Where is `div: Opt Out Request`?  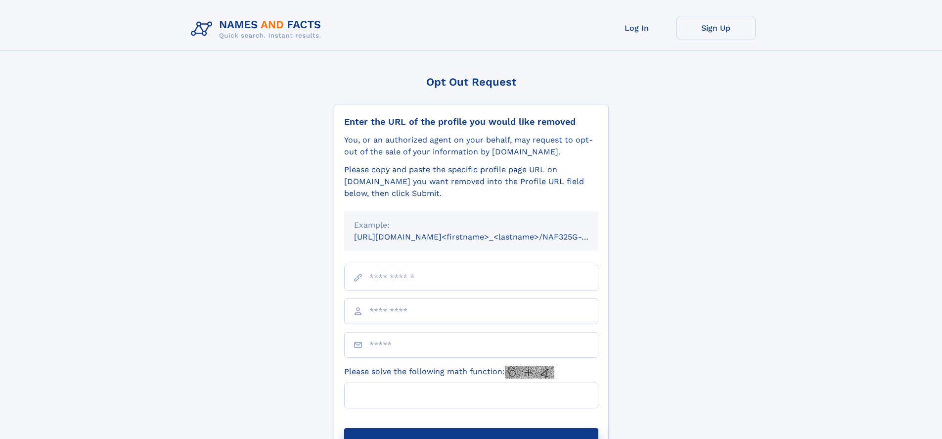
div: Opt Out Request is located at coordinates (471, 82).